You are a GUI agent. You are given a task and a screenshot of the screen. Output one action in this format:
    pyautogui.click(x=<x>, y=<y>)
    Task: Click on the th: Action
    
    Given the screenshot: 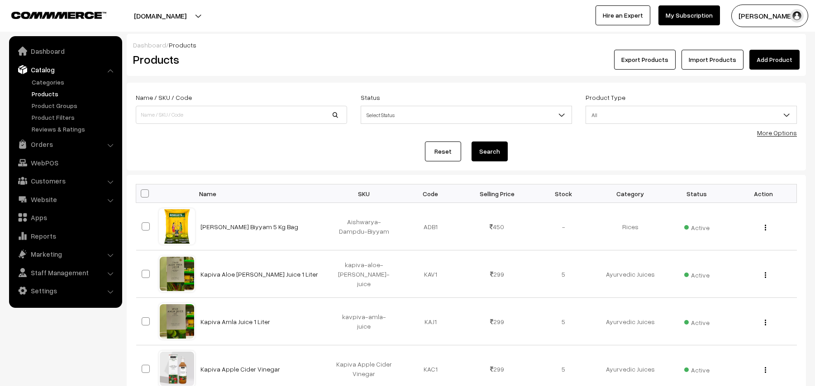 What is the action you would take?
    pyautogui.click(x=763, y=194)
    